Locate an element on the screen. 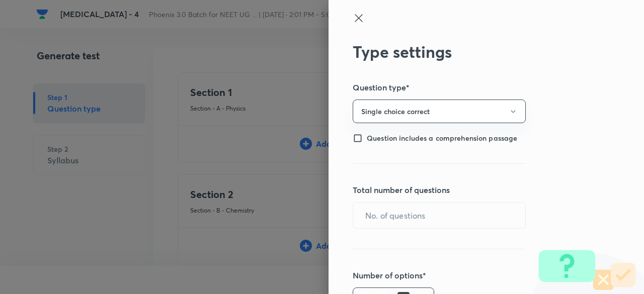 The width and height of the screenshot is (644, 294). h5: Question type* is located at coordinates (469, 87).